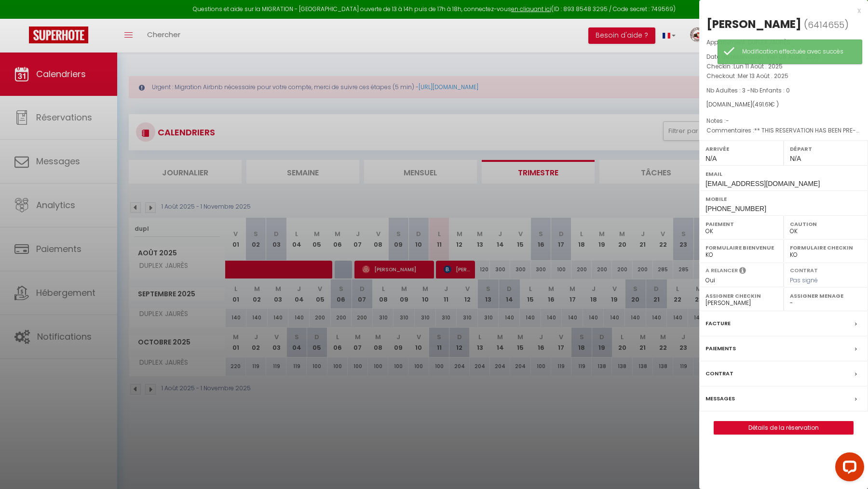  Describe the element at coordinates (741, 248) in the screenshot. I see `label: Formulaire Bienvenue` at that location.